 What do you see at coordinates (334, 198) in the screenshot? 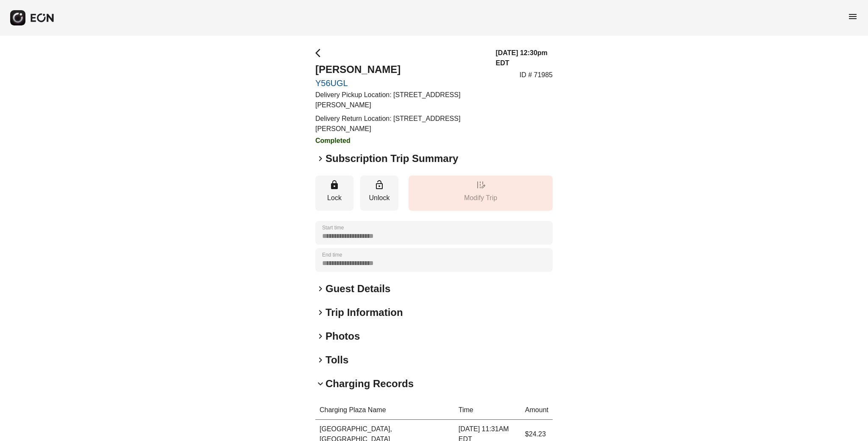
I see `p: Lock` at bounding box center [334, 198].